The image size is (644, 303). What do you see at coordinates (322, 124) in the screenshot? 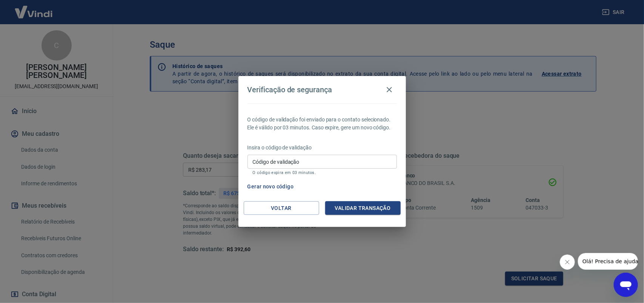
I see `p: O código de validação foi enviado para o contato selecionado. Ele é válido por 03 minutos. Caso e...` at bounding box center [322, 124].